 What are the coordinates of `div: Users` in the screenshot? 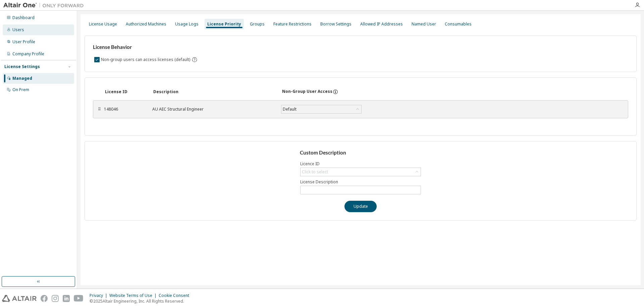 It's located at (18, 30).